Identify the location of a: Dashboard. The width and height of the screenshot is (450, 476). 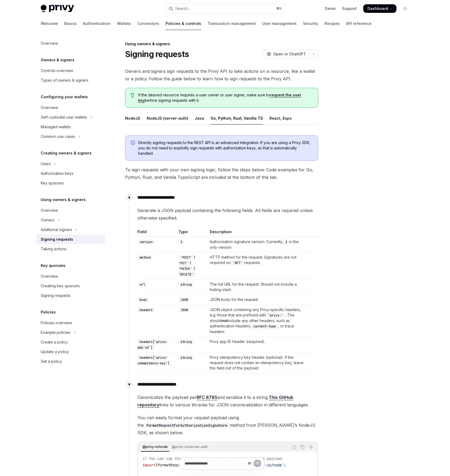
(379, 9).